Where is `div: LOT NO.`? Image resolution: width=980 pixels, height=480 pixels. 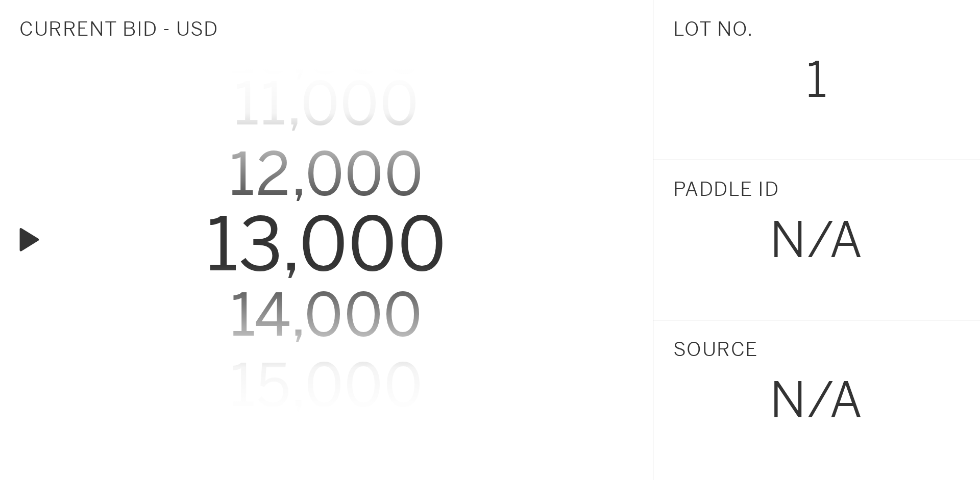
div: LOT NO. is located at coordinates (713, 29).